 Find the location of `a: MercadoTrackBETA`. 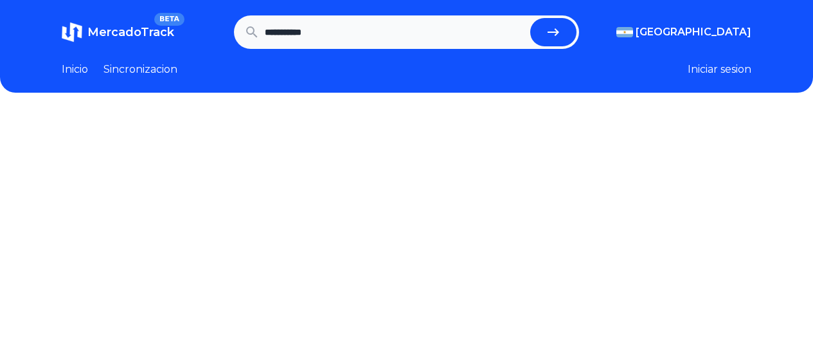

a: MercadoTrackBETA is located at coordinates (118, 32).